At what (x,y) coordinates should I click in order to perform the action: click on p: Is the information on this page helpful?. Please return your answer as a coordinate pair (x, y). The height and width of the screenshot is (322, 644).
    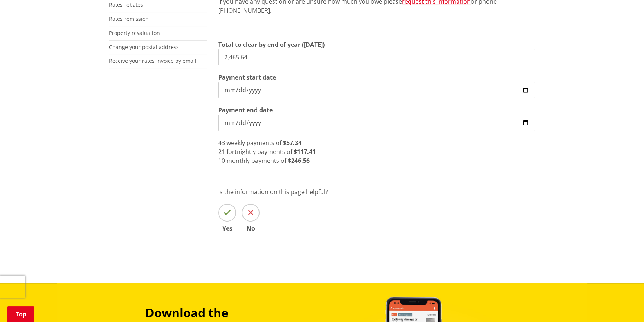
    Looking at the image, I should click on (377, 192).